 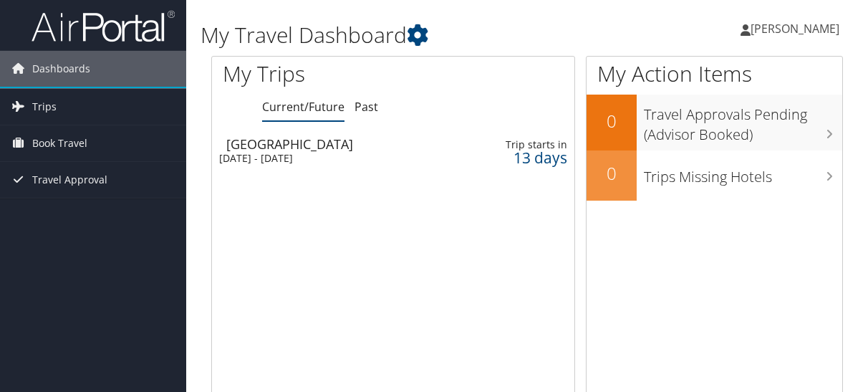 I want to click on img: airportal-logo.png, so click(x=103, y=26).